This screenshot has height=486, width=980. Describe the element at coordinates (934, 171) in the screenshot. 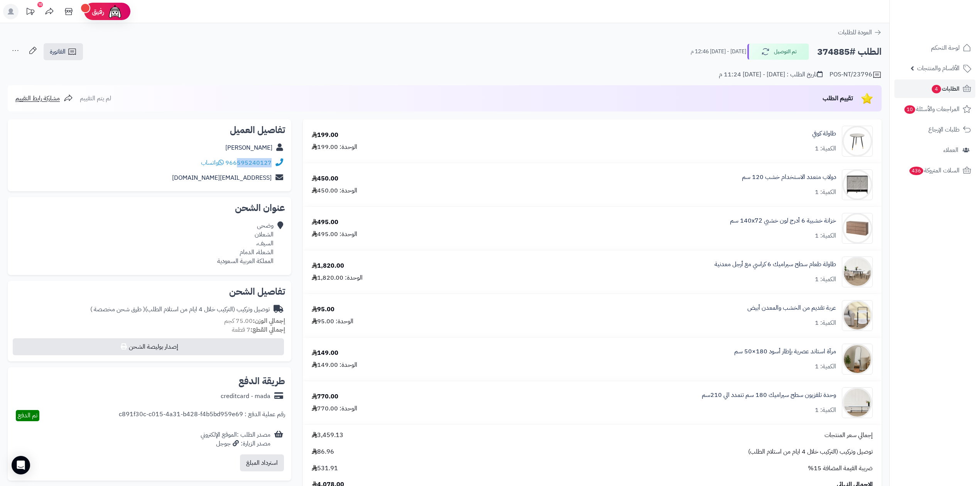

I see `a: السلات المتروكة436` at that location.